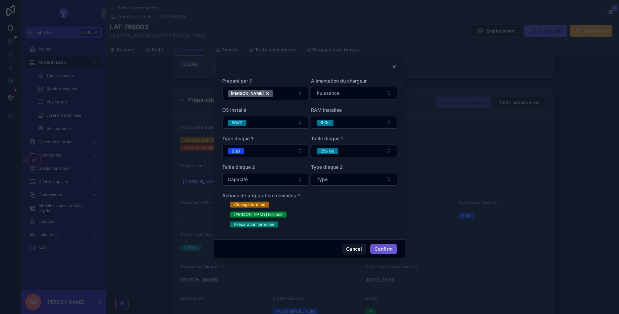 This screenshot has height=314, width=619. Describe the element at coordinates (250, 204) in the screenshot. I see `div: Clonage terminé` at that location.